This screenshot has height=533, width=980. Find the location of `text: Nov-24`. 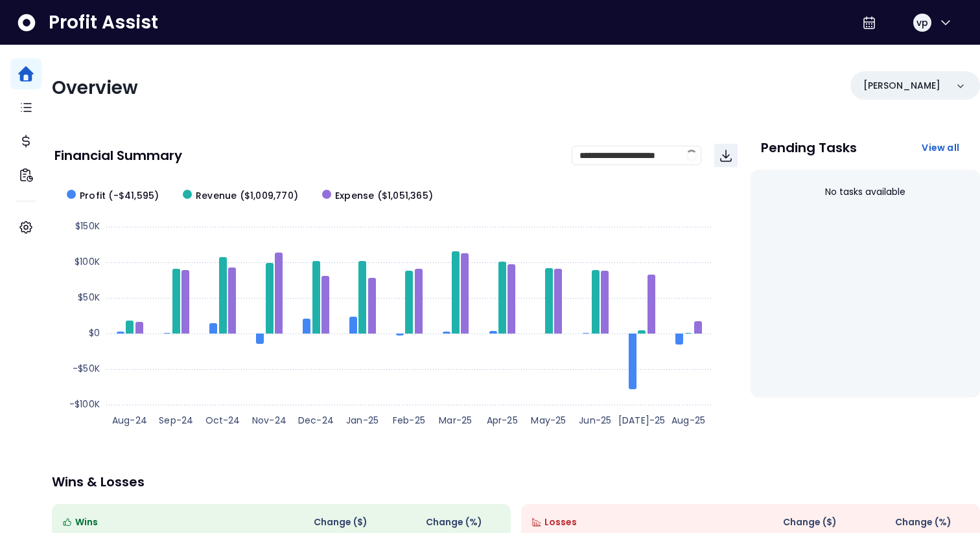

text: Nov-24 is located at coordinates (269, 420).